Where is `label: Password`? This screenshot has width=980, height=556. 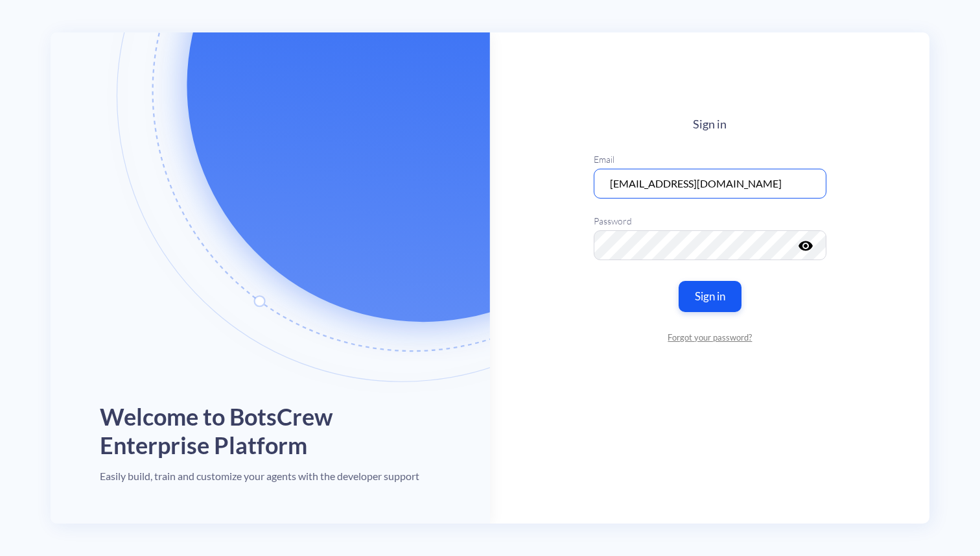 label: Password is located at coordinates (710, 219).